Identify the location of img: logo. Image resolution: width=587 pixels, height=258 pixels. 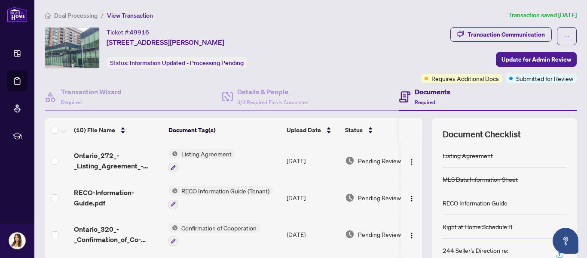
(17, 14).